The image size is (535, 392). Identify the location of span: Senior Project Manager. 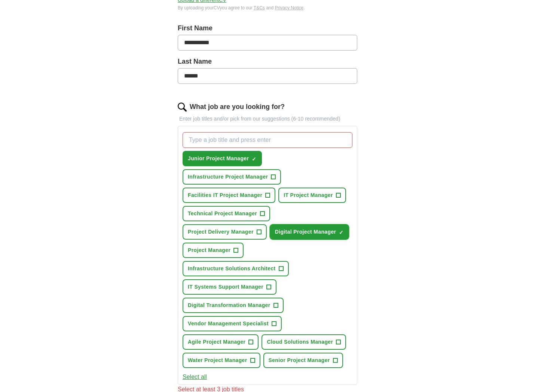
(299, 360).